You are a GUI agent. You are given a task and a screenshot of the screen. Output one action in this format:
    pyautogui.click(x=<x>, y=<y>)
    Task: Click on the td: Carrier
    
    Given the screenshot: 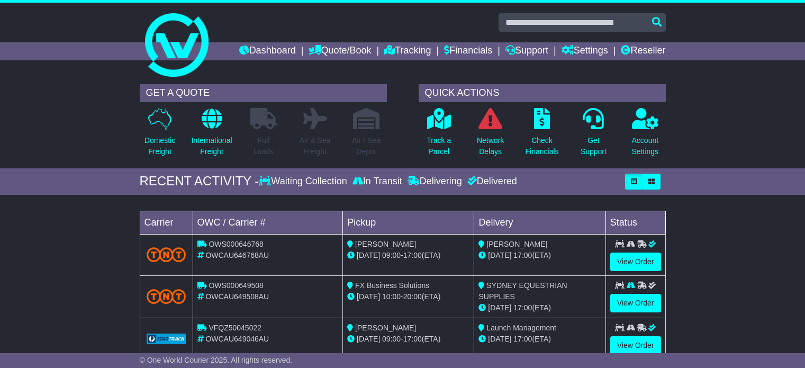 What is the action you would take?
    pyautogui.click(x=166, y=222)
    